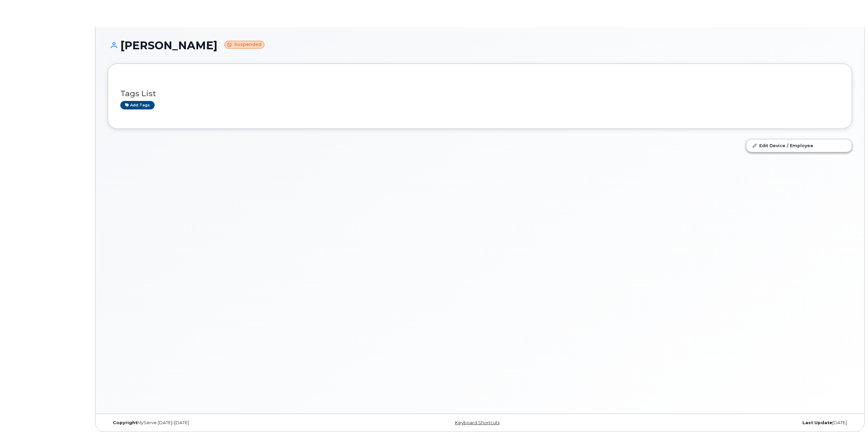  I want to click on h3: Tags List, so click(480, 94).